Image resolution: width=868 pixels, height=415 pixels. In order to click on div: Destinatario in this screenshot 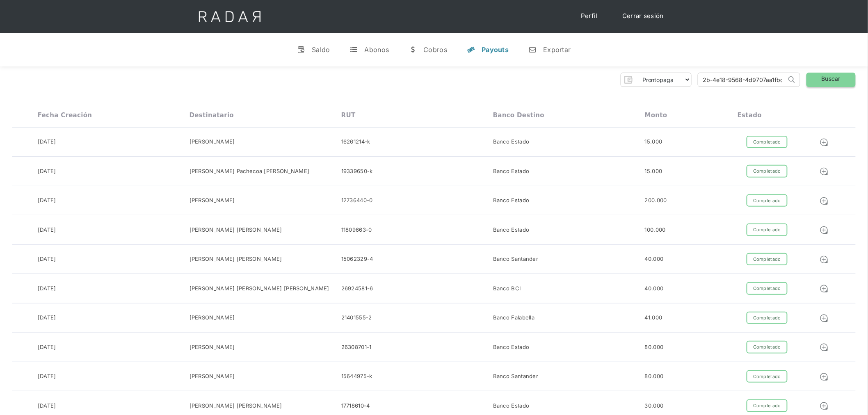, I will do `click(212, 115)`.